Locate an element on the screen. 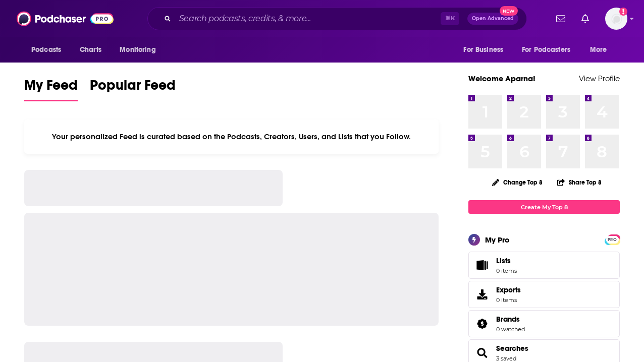 The height and width of the screenshot is (362, 644). button: Show profile menu is located at coordinates (616, 18).